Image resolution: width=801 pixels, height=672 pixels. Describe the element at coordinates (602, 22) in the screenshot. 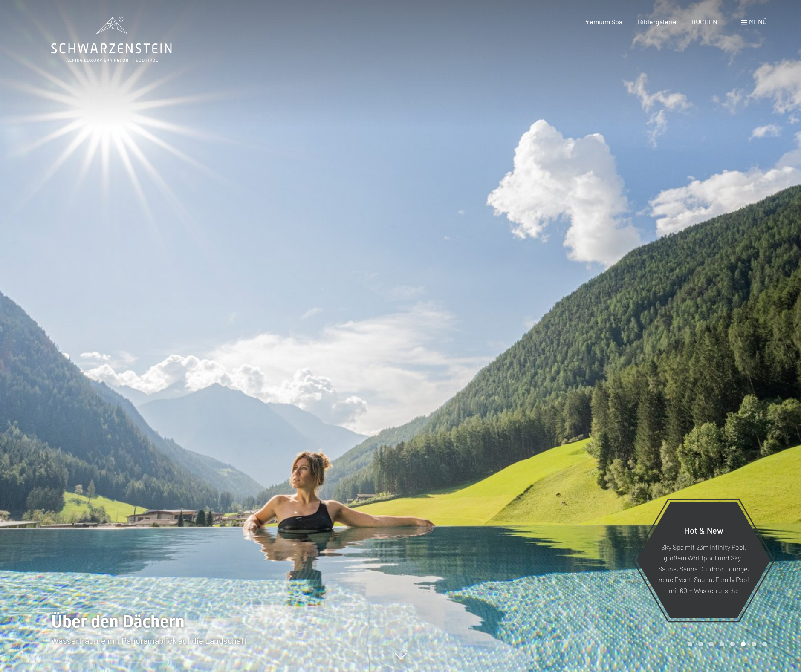

I see `span: Premium Spa` at that location.